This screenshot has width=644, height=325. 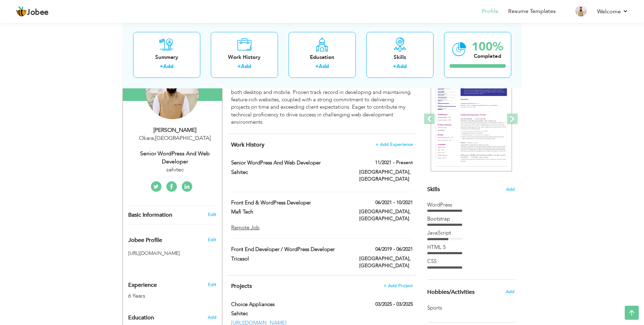 I want to click on h4: This helps to highlight the project, tools and skills you have worked on., so click(x=322, y=286).